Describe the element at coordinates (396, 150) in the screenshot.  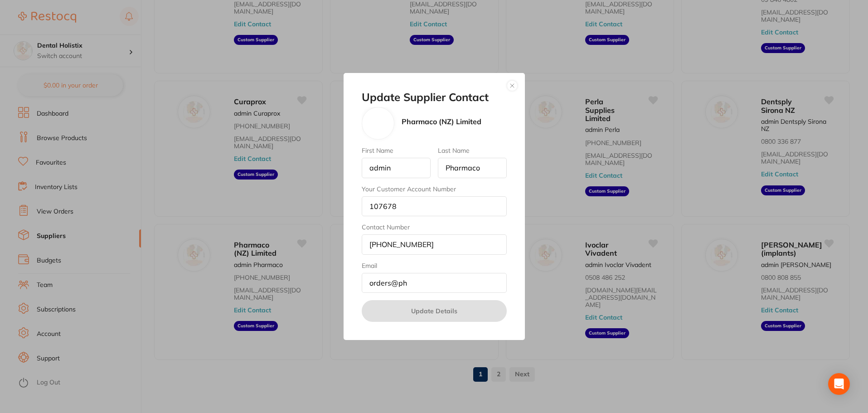
I see `label: First Name` at that location.